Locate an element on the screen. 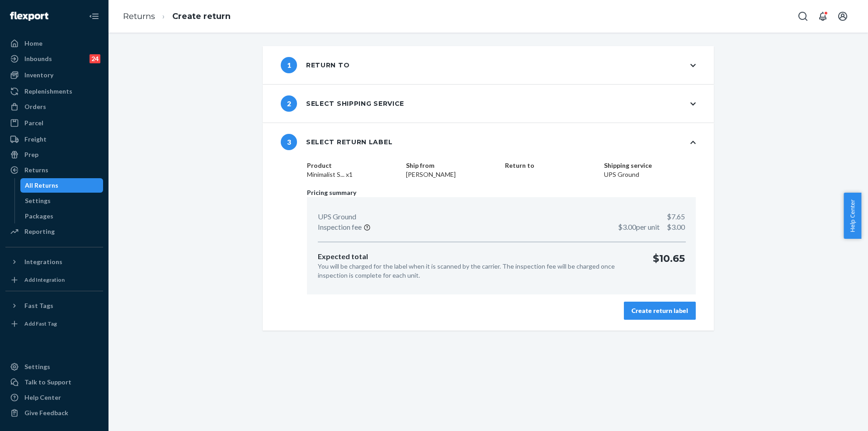  p: $7.65 is located at coordinates (676, 217).